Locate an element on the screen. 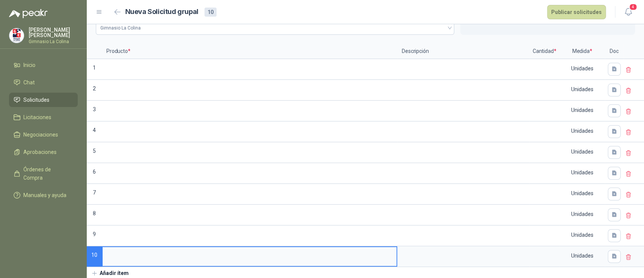  h2: Nueva Solicitud grupal is located at coordinates (162, 12).